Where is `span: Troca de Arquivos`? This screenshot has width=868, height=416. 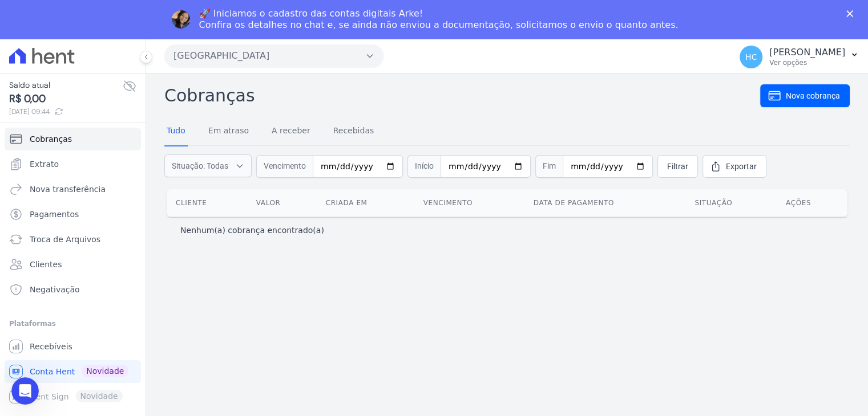 span: Troca de Arquivos is located at coordinates (65, 240).